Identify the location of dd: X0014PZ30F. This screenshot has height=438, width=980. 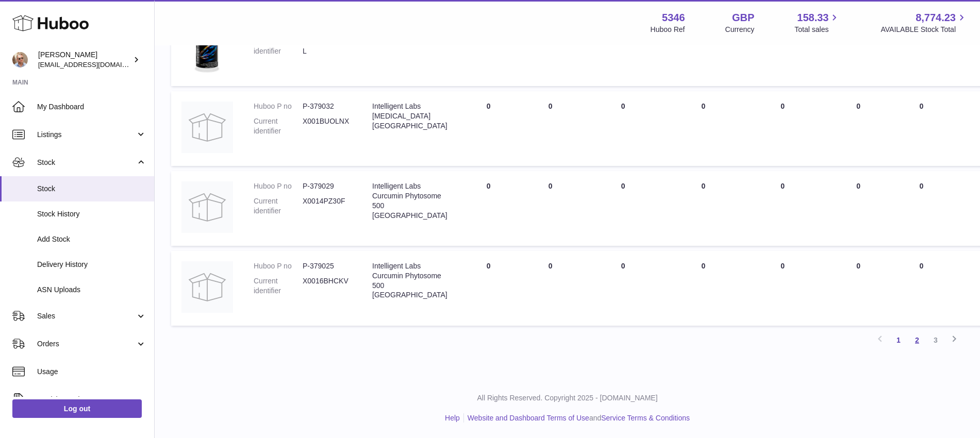
(327, 206).